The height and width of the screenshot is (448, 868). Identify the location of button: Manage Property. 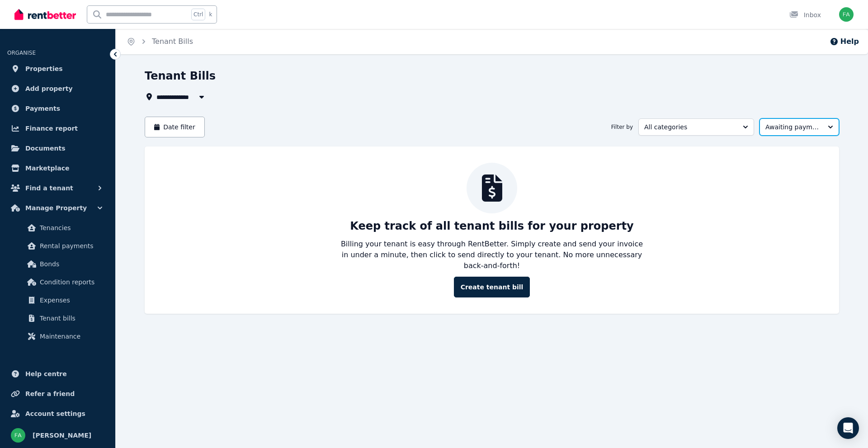
(57, 208).